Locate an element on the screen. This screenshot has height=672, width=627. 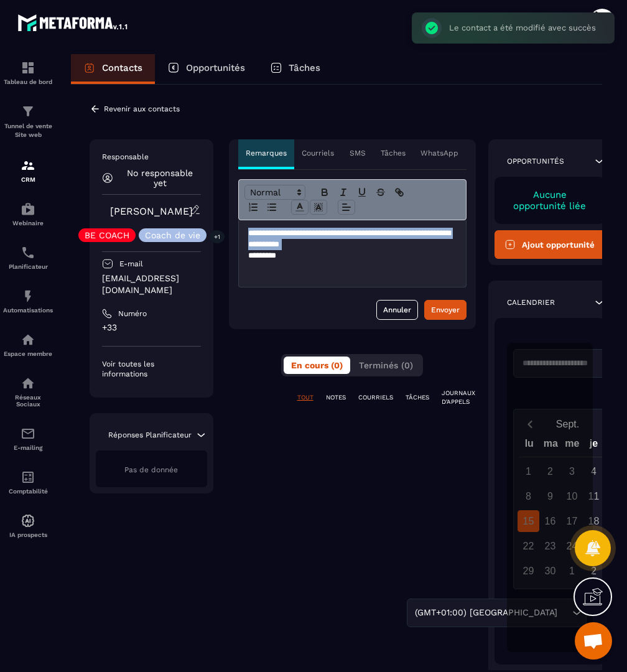
p: E-mailing is located at coordinates (28, 447).